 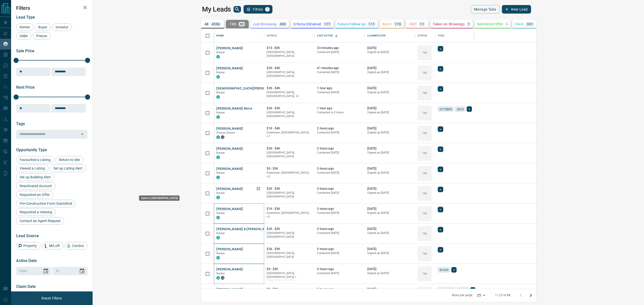 What do you see at coordinates (24, 36) in the screenshot?
I see `span: Seller` at bounding box center [24, 36].